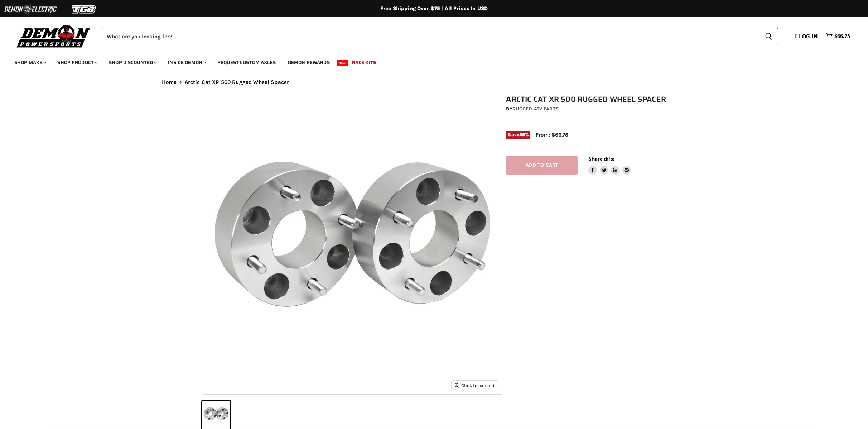 The height and width of the screenshot is (429, 868). I want to click on img: Arctic Cat XR 500 Rugged Wheel Spacer, so click(352, 245).